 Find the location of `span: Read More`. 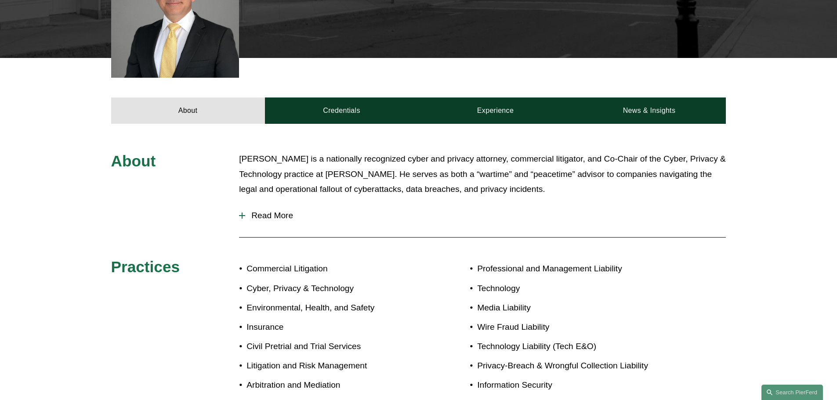

span: Read More is located at coordinates (486, 216).